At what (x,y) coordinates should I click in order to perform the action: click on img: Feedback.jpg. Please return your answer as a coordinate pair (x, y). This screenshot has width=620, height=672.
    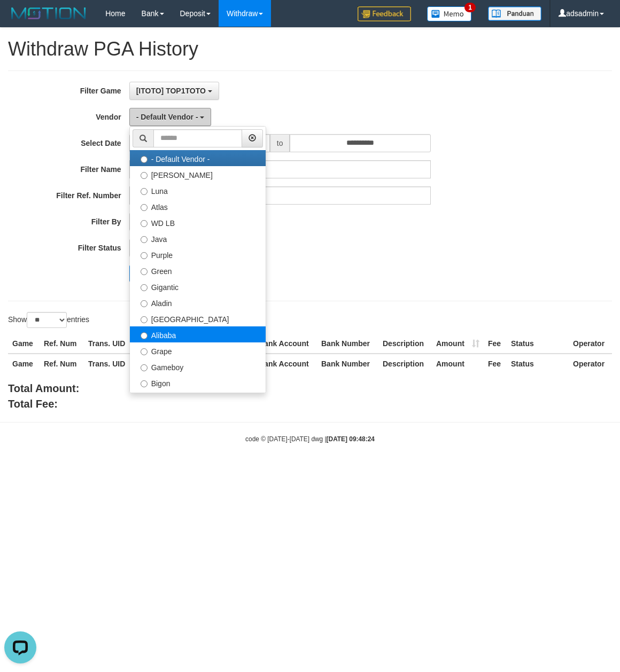
    Looking at the image, I should click on (384, 14).